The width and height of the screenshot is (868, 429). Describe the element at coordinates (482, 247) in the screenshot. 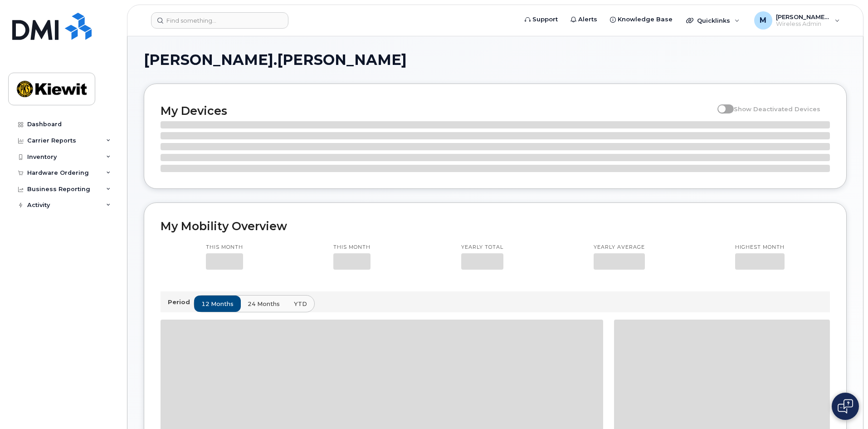

I see `p: Yearly total` at that location.